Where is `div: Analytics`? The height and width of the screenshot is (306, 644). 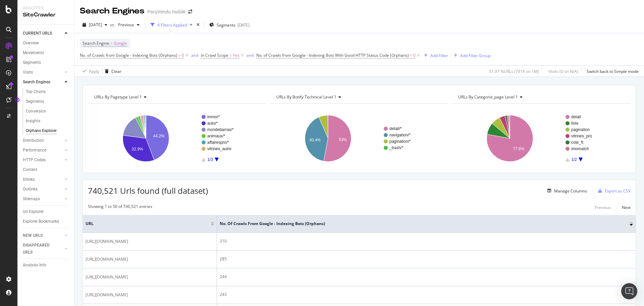 div: Analytics is located at coordinates (46, 8).